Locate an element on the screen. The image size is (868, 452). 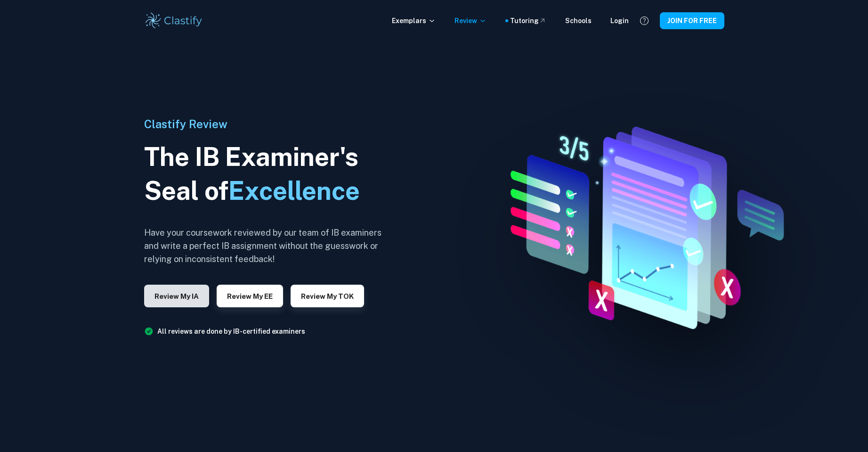
a: Review my TOK is located at coordinates (327, 296).